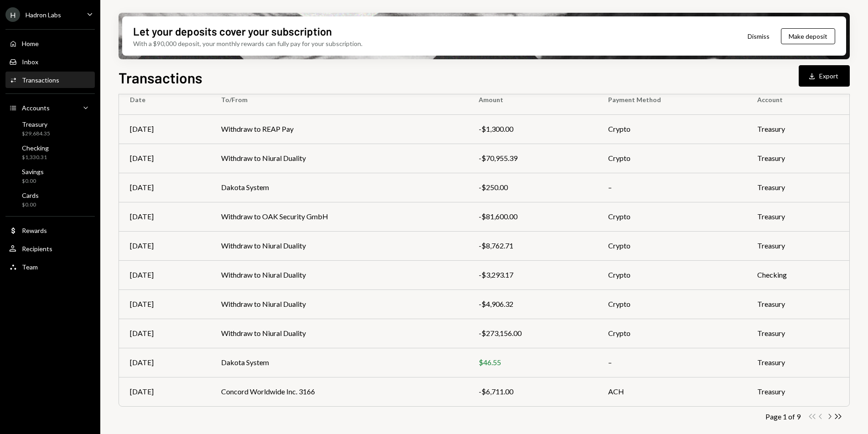 The height and width of the screenshot is (434, 868). Describe the element at coordinates (34, 230) in the screenshot. I see `div: Rewards` at that location.